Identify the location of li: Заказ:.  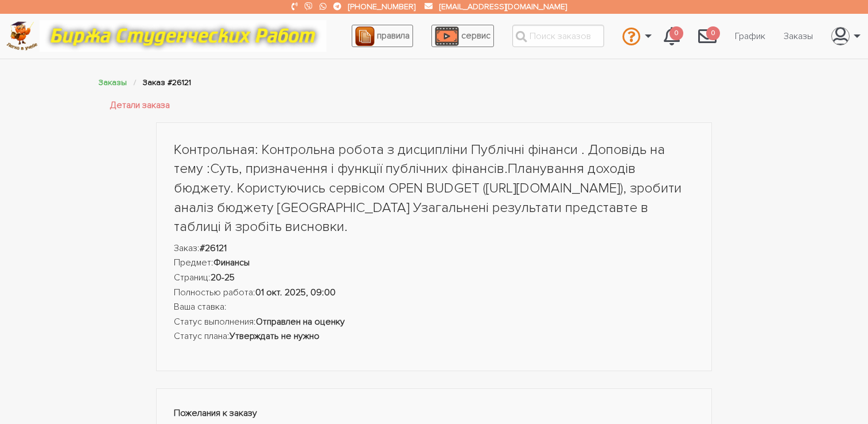
(434, 249).